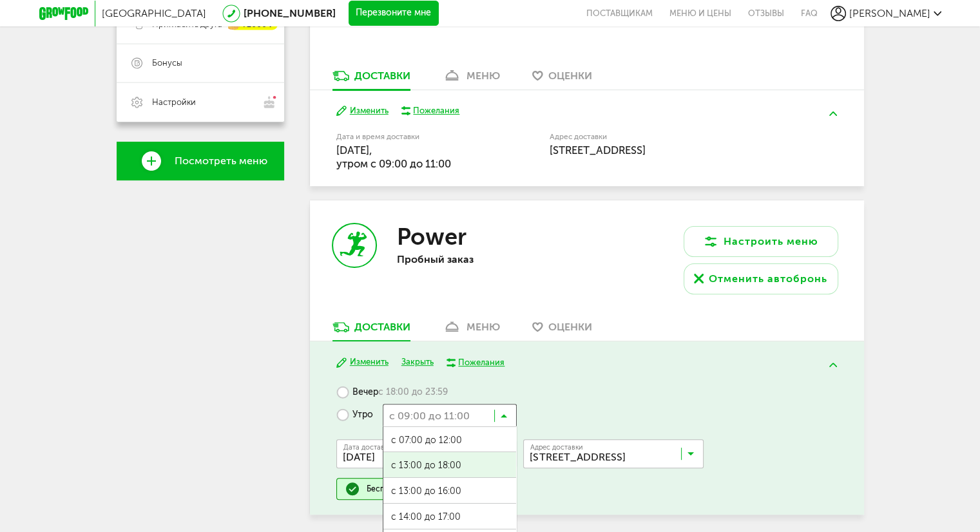  Describe the element at coordinates (480, 259) in the screenshot. I see `p: Пробный заказ` at that location.